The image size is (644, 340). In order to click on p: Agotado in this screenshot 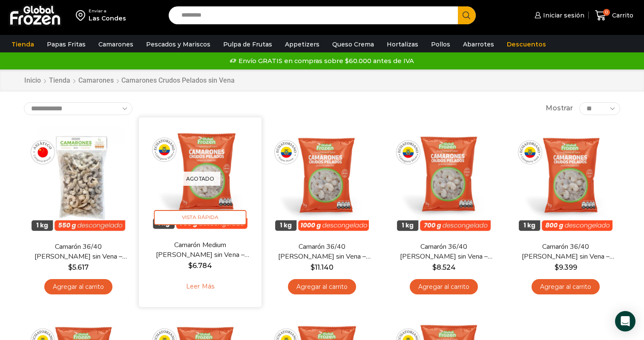, I will do `click(200, 178)`.